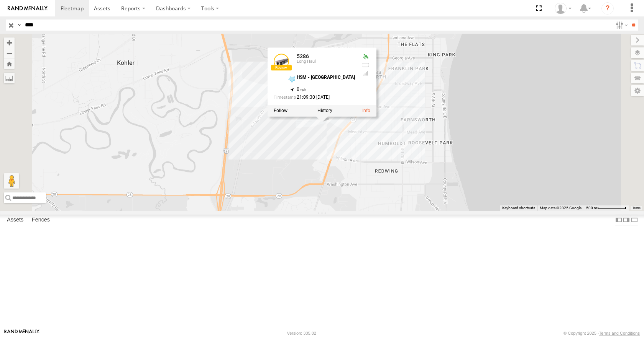  Describe the element at coordinates (22, 334) in the screenshot. I see `a: Visit our Website` at that location.